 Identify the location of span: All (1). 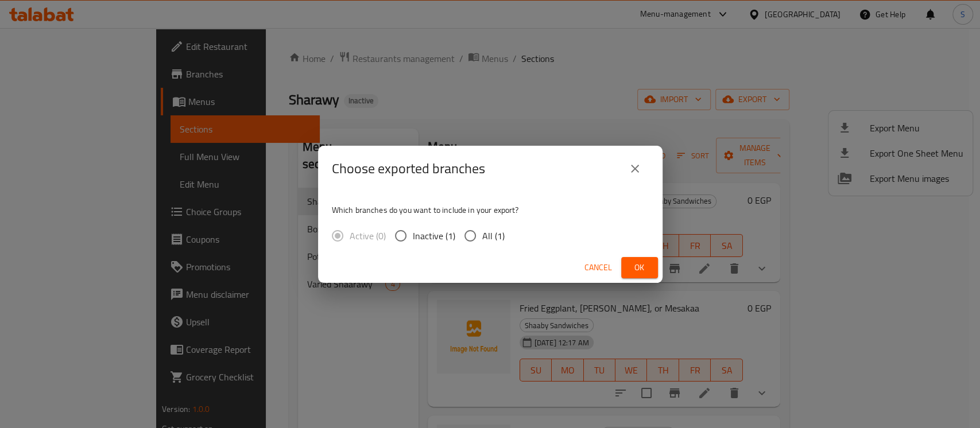
(493, 236).